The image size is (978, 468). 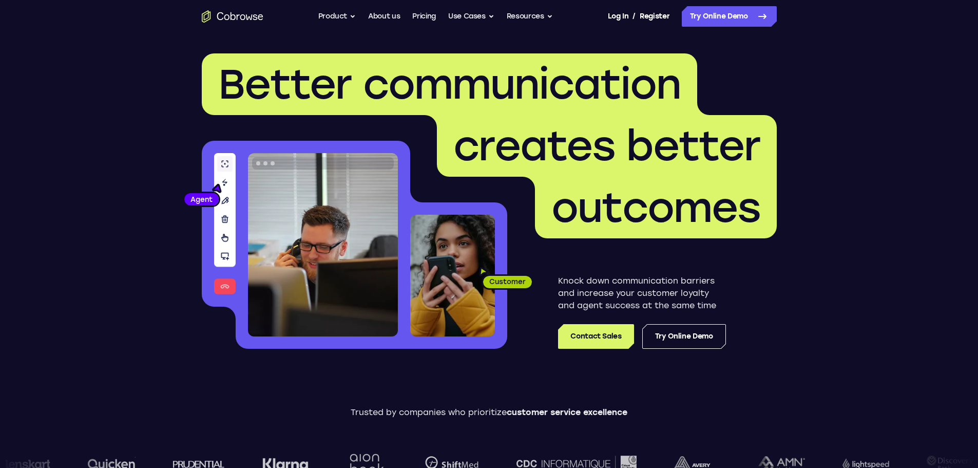 What do you see at coordinates (233, 16) in the screenshot?
I see `a: Go to the home page` at bounding box center [233, 16].